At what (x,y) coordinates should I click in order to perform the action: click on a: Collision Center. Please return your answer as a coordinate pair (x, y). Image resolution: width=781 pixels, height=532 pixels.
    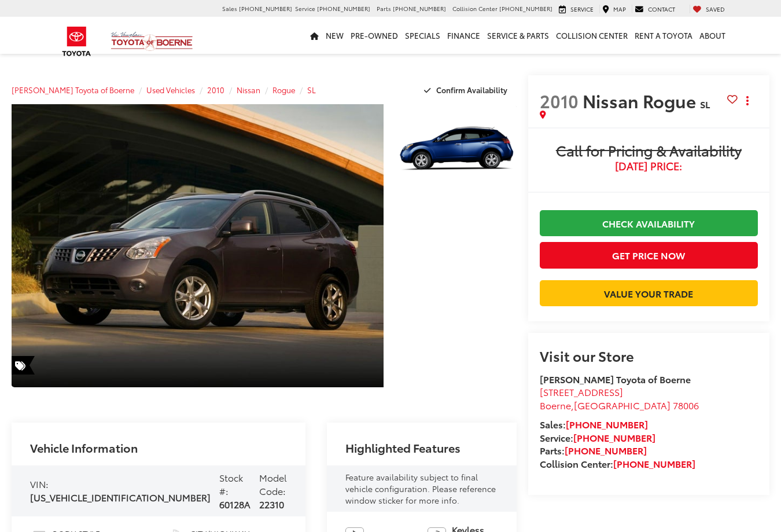
    Looking at the image, I should click on (592, 35).